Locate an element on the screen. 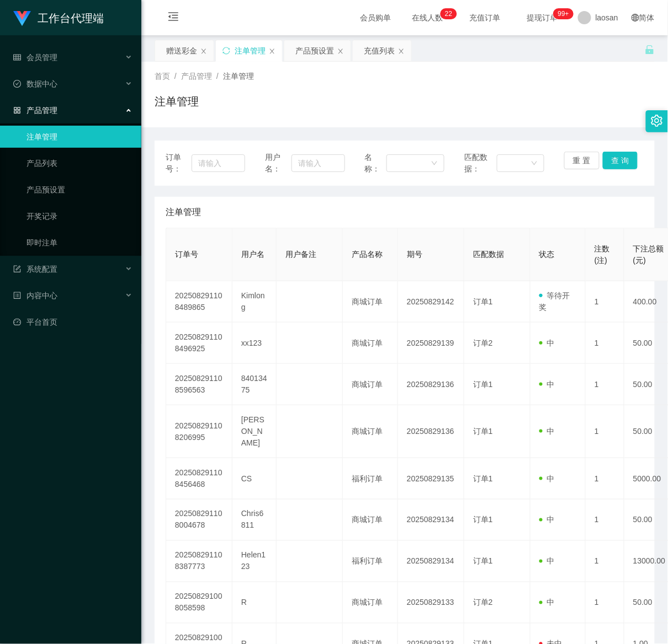 This screenshot has width=668, height=644. a: 产品预设置 is located at coordinates (79, 190).